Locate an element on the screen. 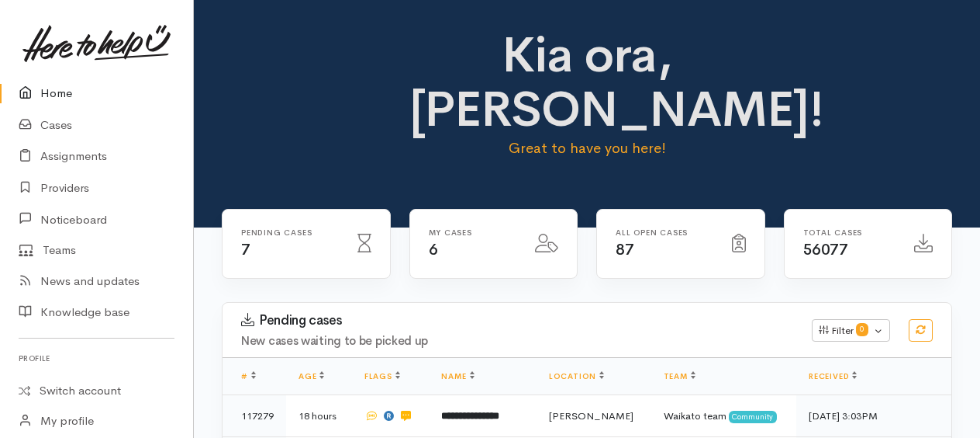 This screenshot has width=980, height=438. button: Filter0 is located at coordinates (851, 330).